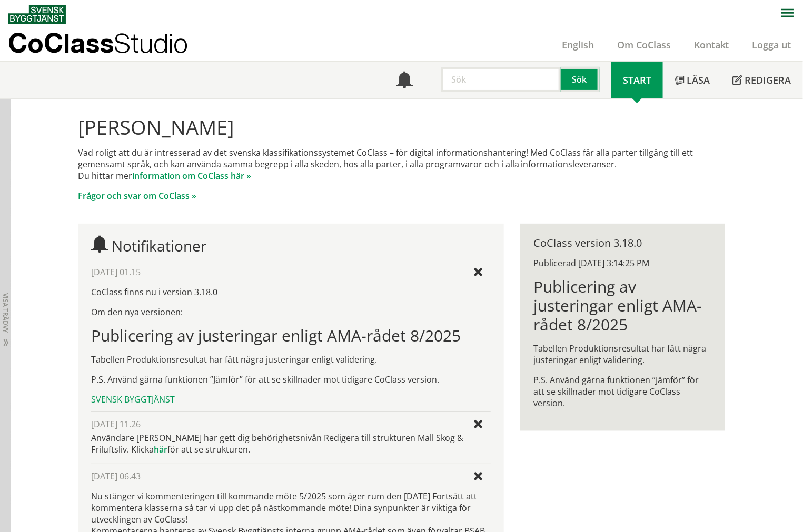 The image size is (803, 532). Describe the element at coordinates (637, 80) in the screenshot. I see `span: Start` at that location.